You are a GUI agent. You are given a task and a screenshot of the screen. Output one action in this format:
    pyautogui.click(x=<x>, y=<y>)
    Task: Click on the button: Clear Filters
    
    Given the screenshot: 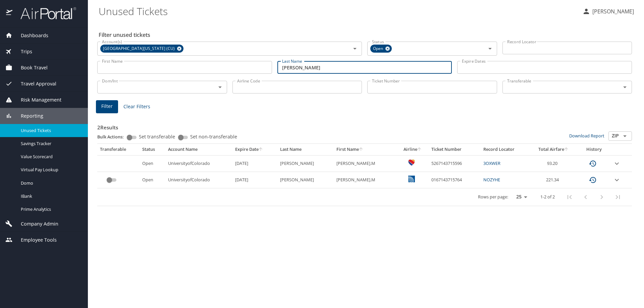 What is the action you would take?
    pyautogui.click(x=137, y=106)
    